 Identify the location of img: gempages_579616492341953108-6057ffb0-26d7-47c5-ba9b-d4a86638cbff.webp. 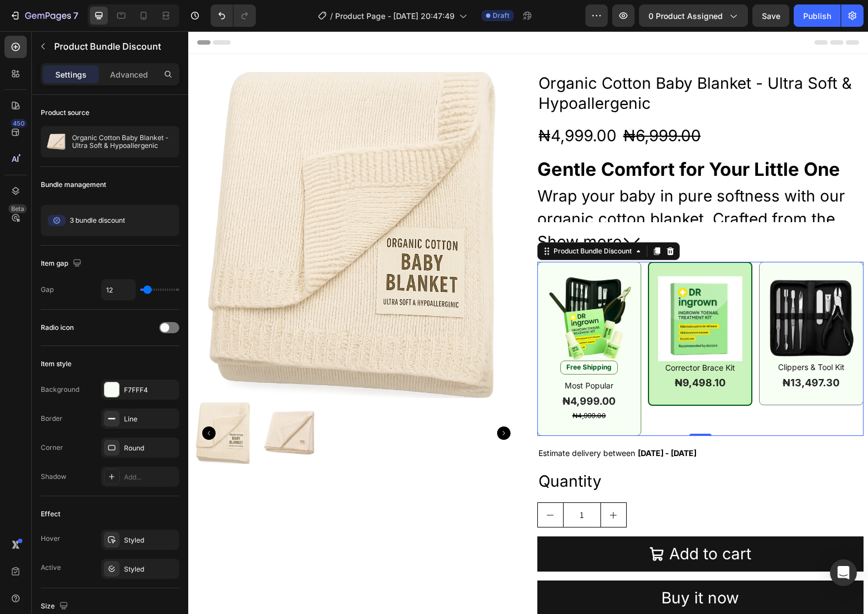
(622, 287).